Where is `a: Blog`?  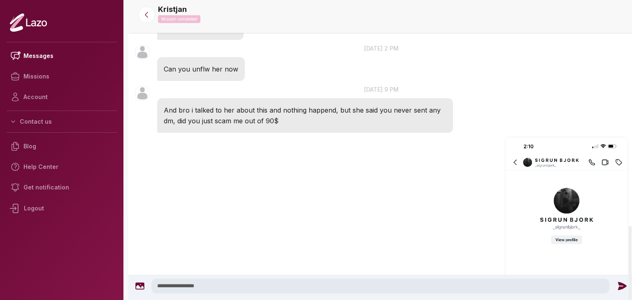 a: Blog is located at coordinates (62, 146).